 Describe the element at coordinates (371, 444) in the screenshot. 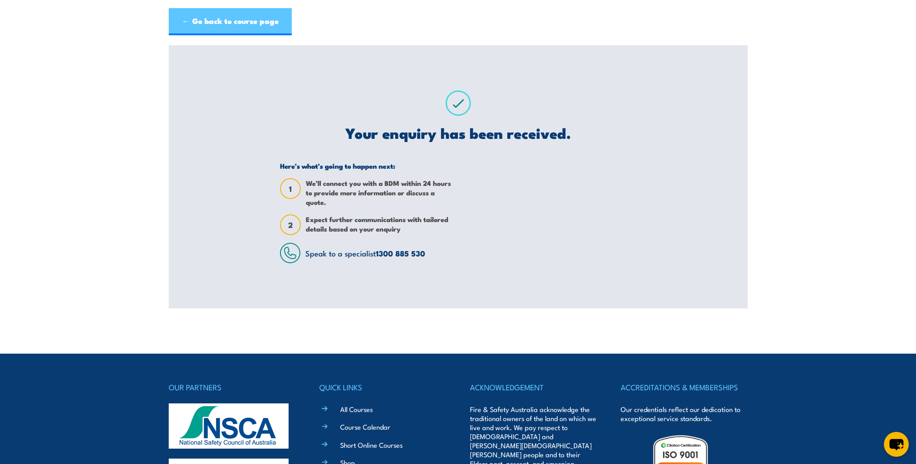

I see `a: Short Online Courses` at that location.